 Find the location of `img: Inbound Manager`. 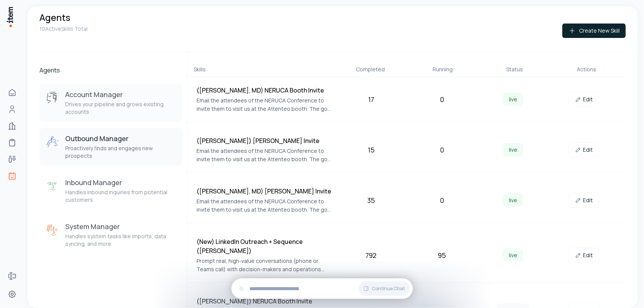

img: Inbound Manager is located at coordinates (52, 186).